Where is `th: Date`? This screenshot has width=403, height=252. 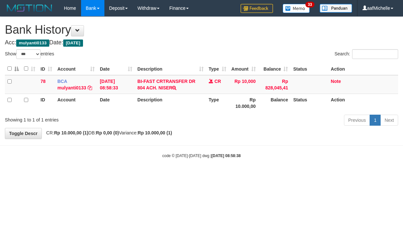
th: Date is located at coordinates (116, 103).